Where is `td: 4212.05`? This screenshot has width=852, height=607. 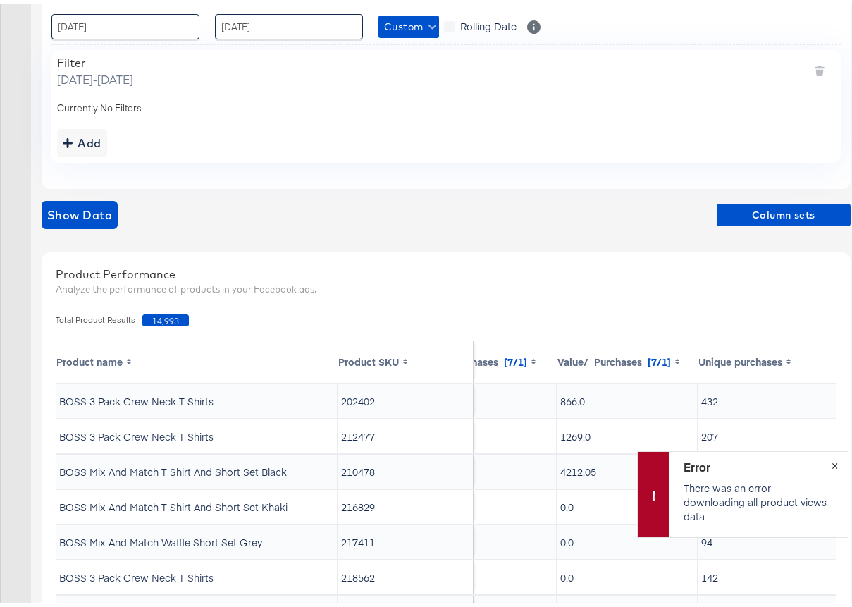 td: 4212.05 is located at coordinates (627, 468).